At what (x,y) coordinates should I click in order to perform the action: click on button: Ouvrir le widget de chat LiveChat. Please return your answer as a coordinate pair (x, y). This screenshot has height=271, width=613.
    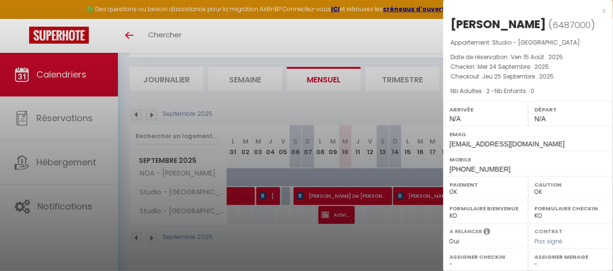
    Looking at the image, I should click on (22, 18).